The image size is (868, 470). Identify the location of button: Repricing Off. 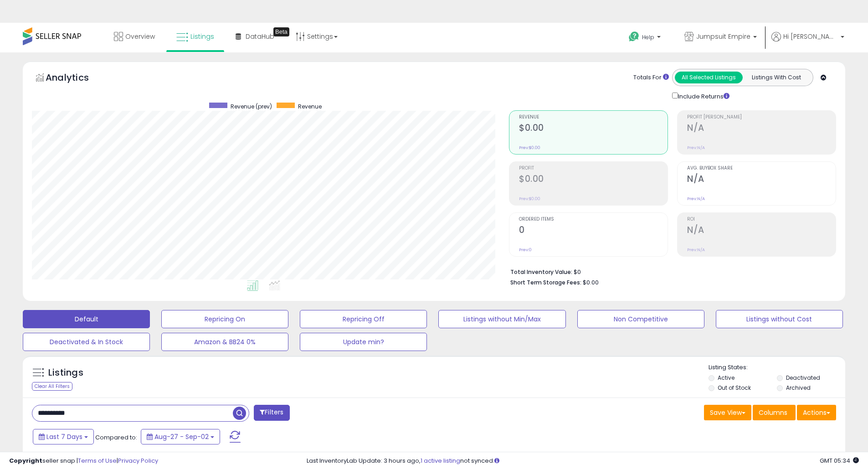
(363, 319).